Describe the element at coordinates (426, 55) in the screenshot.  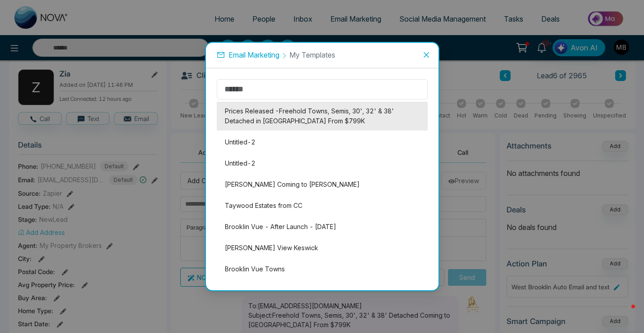
I see `span: close` at that location.